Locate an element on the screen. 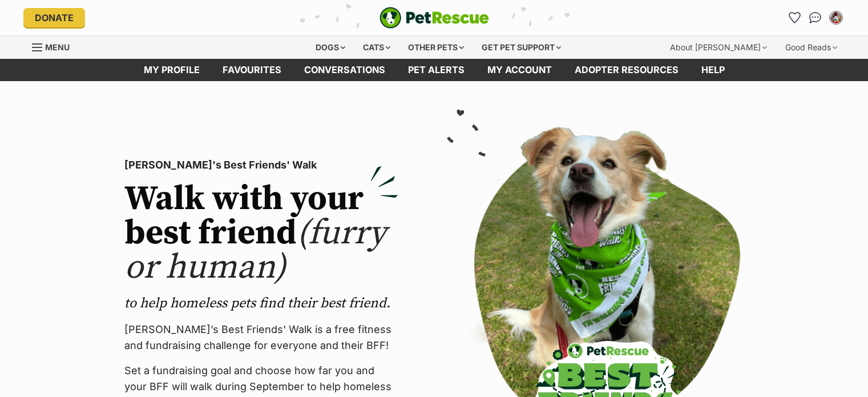 This screenshot has height=397, width=868. ul: Account quick links is located at coordinates (816, 18).